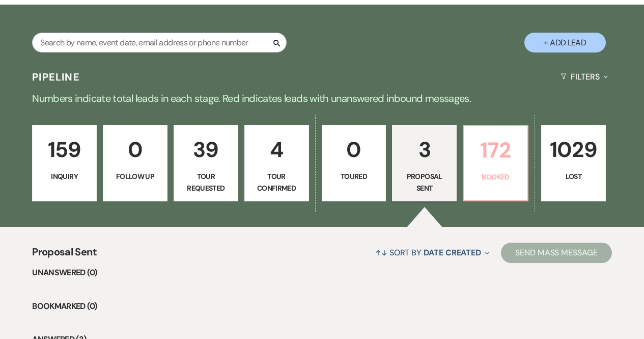 This screenshot has width=644, height=339. What do you see at coordinates (205, 163) in the screenshot?
I see `a: 39Tour Requested` at bounding box center [205, 163].